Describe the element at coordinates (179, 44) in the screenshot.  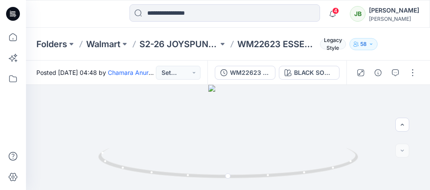
I see `a: S2-26 JOYSPUN ( S2 SUMMER 26 FYE 27)` at that location.